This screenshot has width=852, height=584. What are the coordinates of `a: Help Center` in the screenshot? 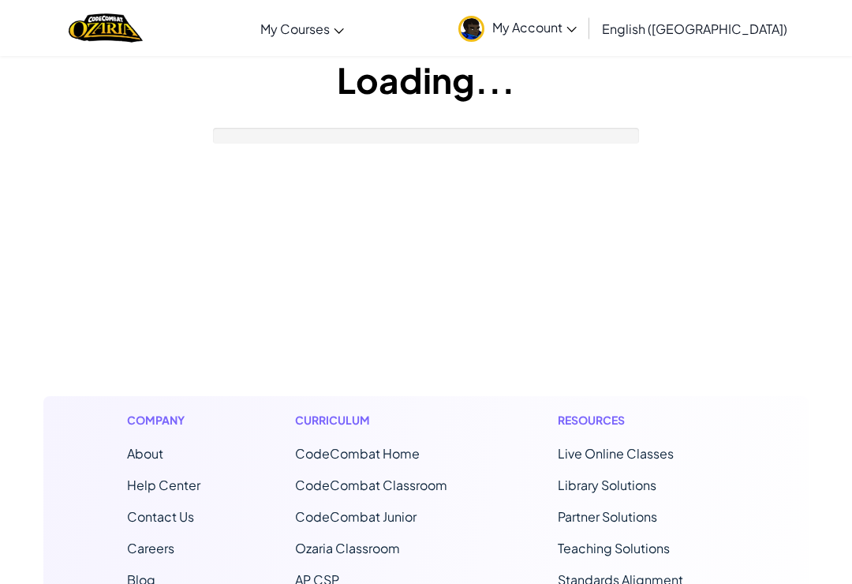 It's located at (163, 484).